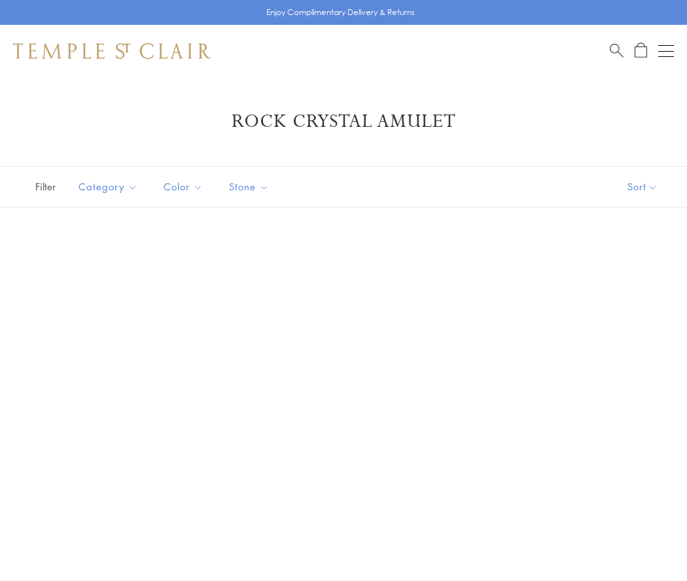 The image size is (687, 581). Describe the element at coordinates (183, 187) in the screenshot. I see `button: Color` at that location.